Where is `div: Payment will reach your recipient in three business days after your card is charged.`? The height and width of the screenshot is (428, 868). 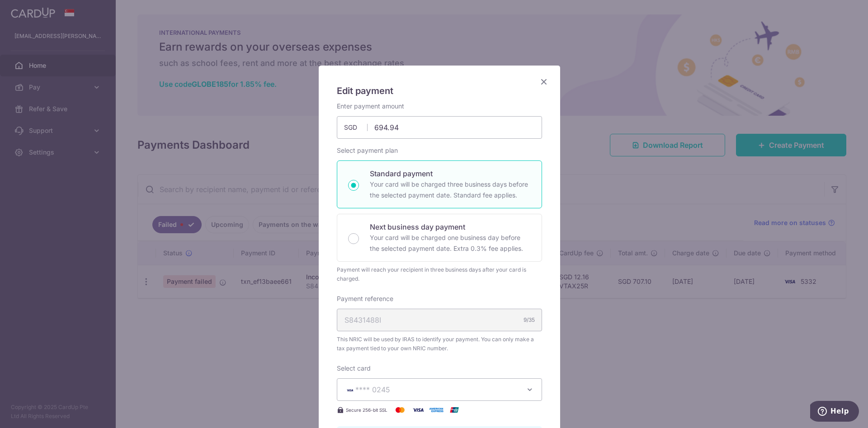 div: Payment will reach your recipient in three business days after your card is charged. is located at coordinates (440, 274).